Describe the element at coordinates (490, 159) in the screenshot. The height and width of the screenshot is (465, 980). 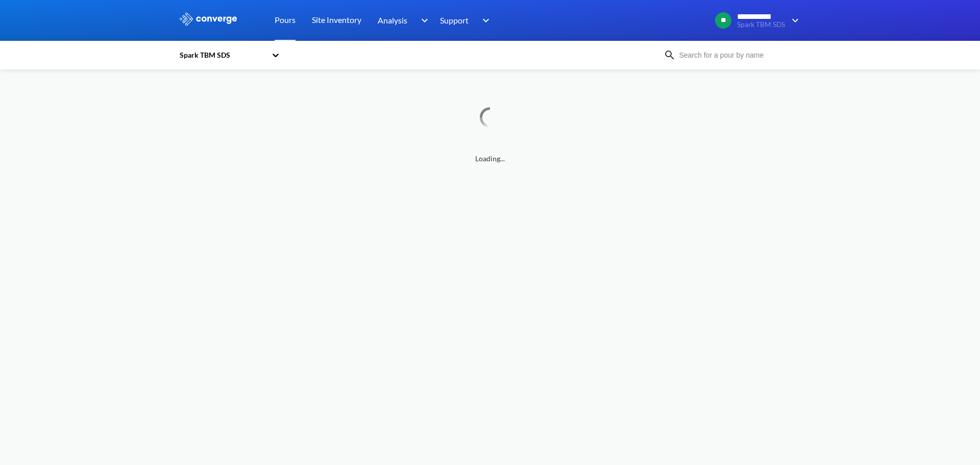
I see `span: Loading...` at that location.